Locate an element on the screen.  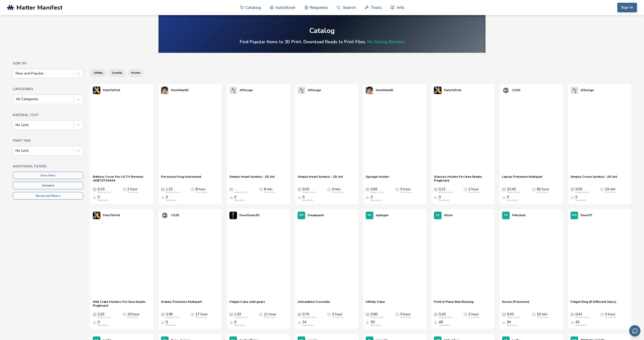
a: Infinity Cube is located at coordinates (375, 303).